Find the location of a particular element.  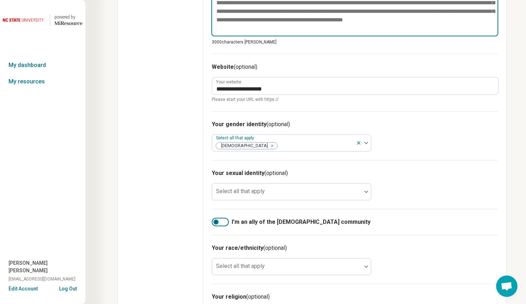

div: powered by is located at coordinates (68, 17).